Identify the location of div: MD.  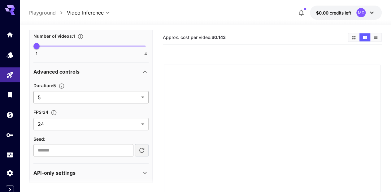
(361, 13).